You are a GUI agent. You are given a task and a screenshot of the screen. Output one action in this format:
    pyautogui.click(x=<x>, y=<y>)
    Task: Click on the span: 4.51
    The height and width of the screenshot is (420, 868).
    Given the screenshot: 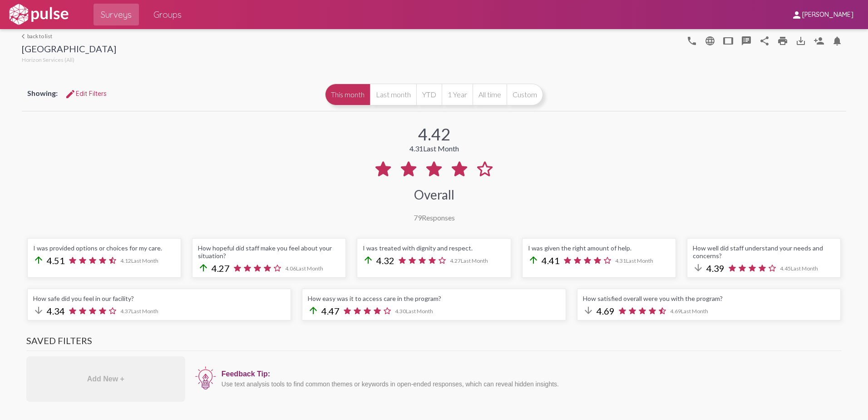 What is the action you would take?
    pyautogui.click(x=56, y=260)
    